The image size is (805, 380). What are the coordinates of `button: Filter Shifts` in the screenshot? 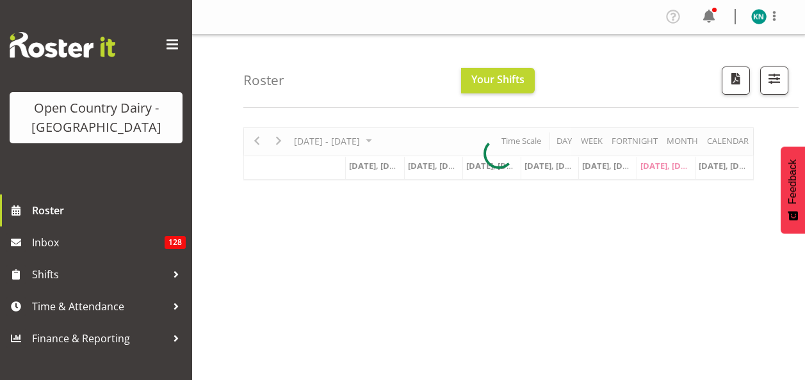 It's located at (774, 81).